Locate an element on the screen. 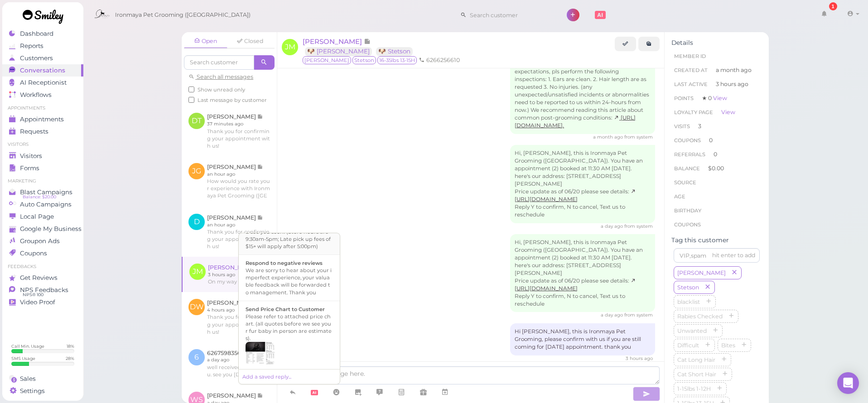  div: 28 % is located at coordinates (70, 358).